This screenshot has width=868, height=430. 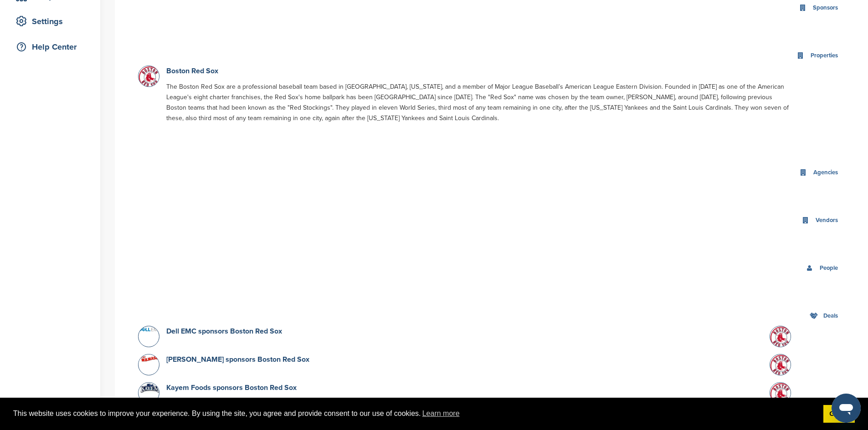 I want to click on img: Data, so click(x=150, y=388).